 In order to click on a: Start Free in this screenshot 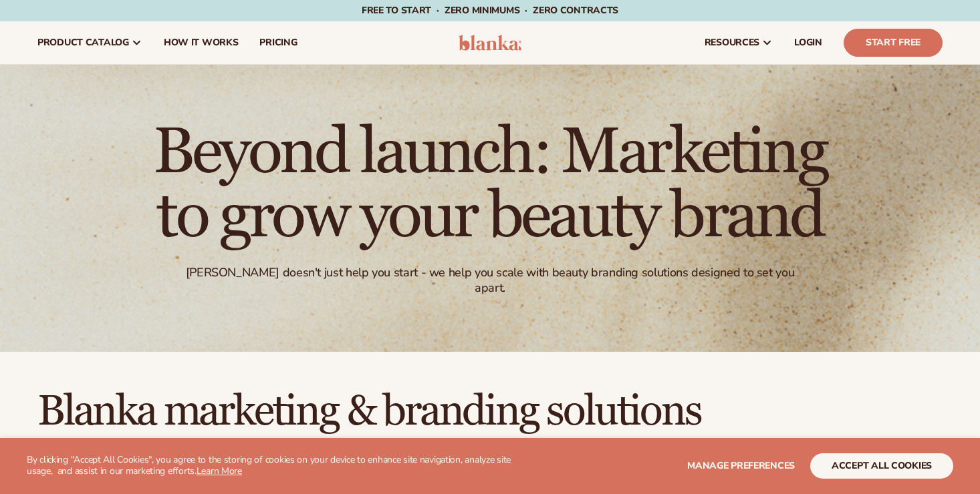, I will do `click(893, 43)`.